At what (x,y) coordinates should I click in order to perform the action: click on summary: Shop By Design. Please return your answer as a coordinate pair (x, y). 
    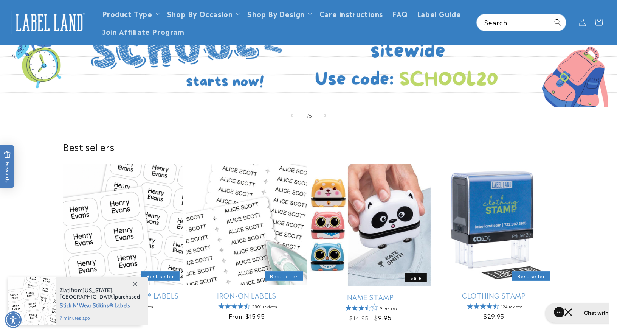
    Looking at the image, I should click on (279, 13).